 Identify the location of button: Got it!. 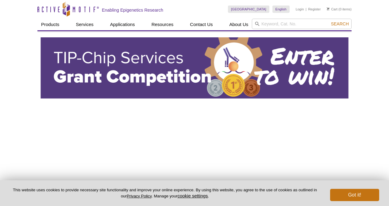
(354, 195).